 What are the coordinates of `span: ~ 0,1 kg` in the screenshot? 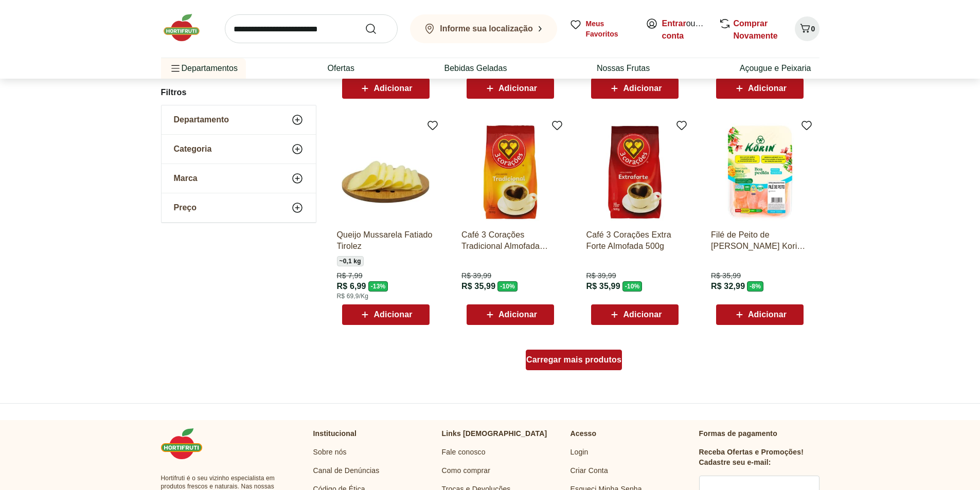 It's located at (350, 261).